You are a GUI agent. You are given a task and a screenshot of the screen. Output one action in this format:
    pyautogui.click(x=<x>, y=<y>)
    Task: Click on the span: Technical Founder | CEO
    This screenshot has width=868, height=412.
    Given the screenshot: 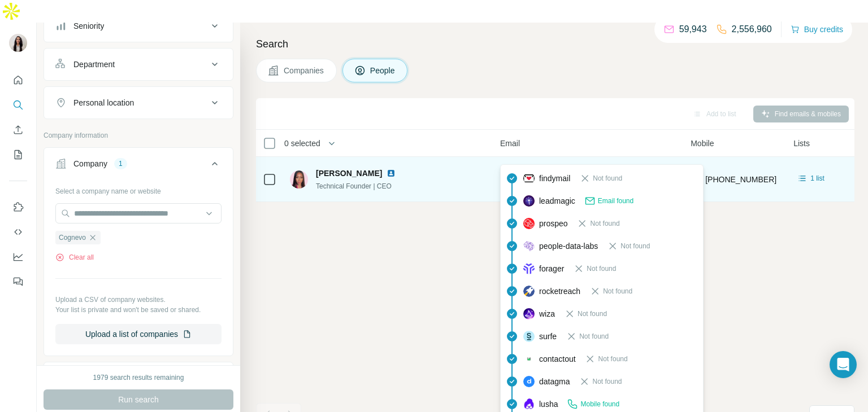 What is the action you would take?
    pyautogui.click(x=354, y=187)
    